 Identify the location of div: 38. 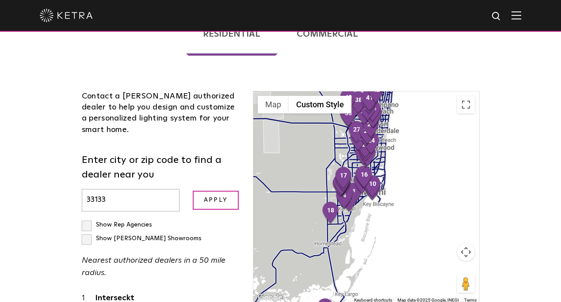
(358, 103).